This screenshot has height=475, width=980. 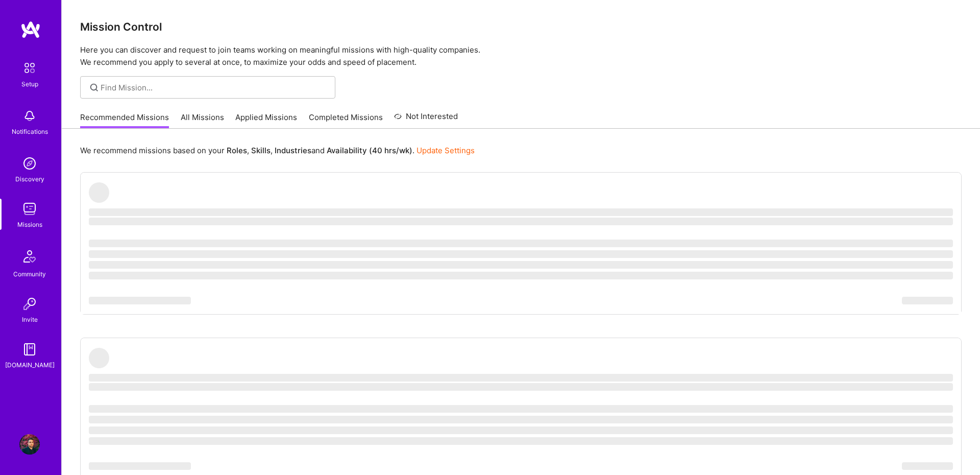 What do you see at coordinates (29, 84) in the screenshot?
I see `div: Setup` at bounding box center [29, 84].